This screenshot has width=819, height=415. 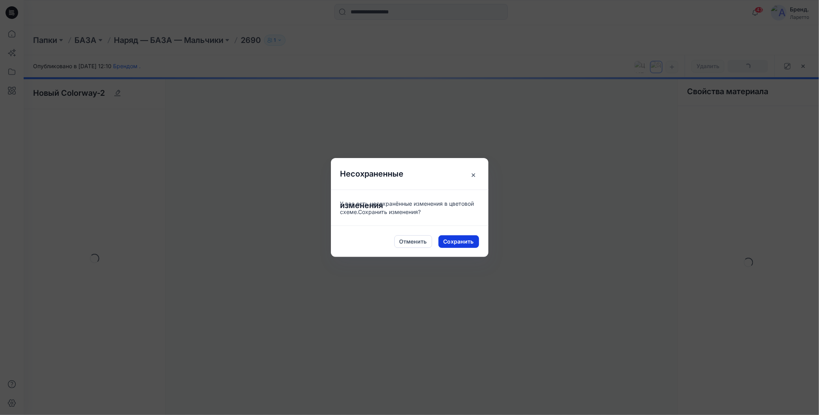 What do you see at coordinates (458, 241) in the screenshot?
I see `ya-tr-span: Сохранить` at bounding box center [458, 241].